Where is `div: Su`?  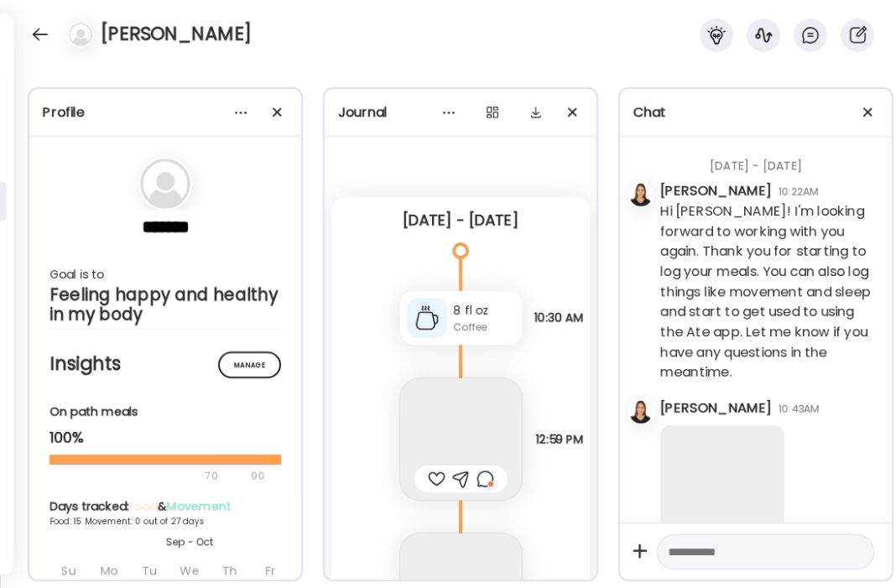 div: Su is located at coordinates (69, 570).